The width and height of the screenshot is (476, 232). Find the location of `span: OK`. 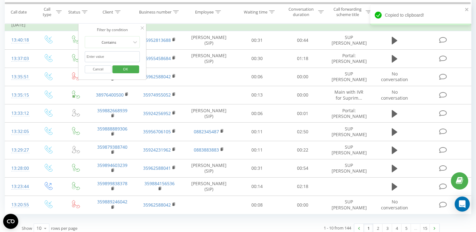

span: OK is located at coordinates (126, 69).